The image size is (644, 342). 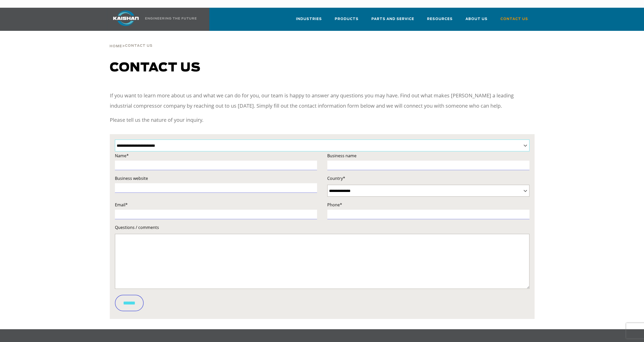 I want to click on span: Industries, so click(x=309, y=19).